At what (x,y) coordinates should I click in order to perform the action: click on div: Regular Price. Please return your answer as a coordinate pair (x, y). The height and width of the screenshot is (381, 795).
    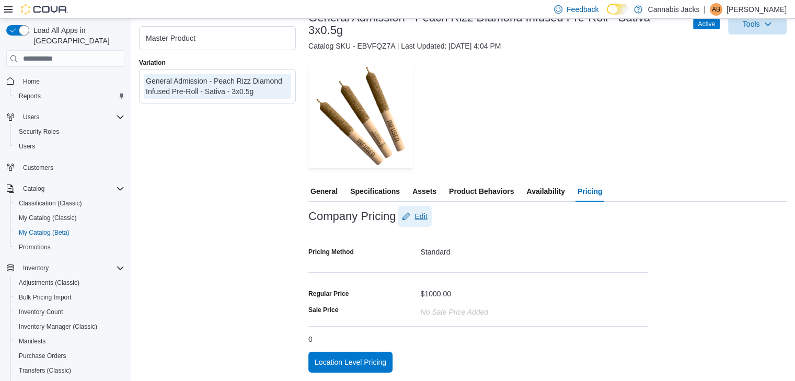
    Looking at the image, I should click on (328, 294).